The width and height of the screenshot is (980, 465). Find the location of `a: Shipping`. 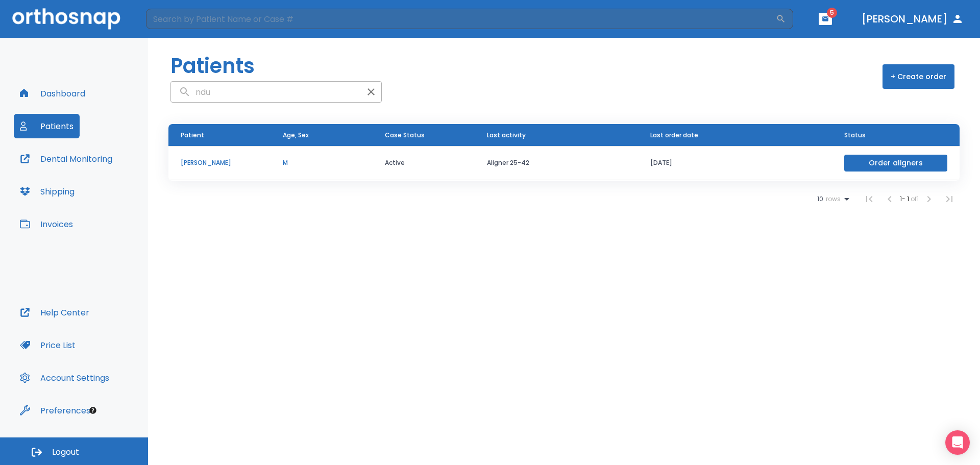

a: Shipping is located at coordinates (47, 191).